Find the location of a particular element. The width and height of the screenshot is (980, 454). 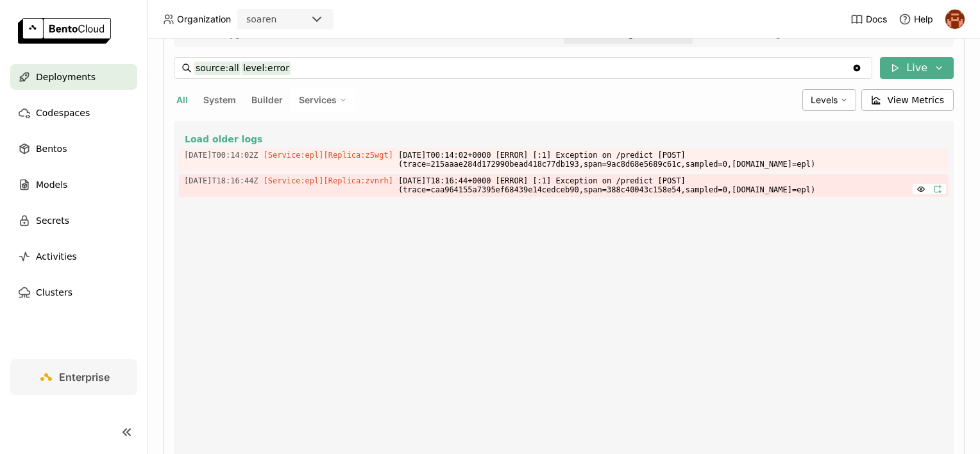

span: Help is located at coordinates (924, 19).